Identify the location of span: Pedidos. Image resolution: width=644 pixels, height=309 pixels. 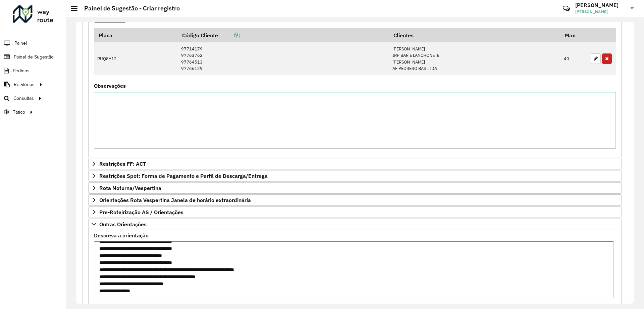
(21, 70).